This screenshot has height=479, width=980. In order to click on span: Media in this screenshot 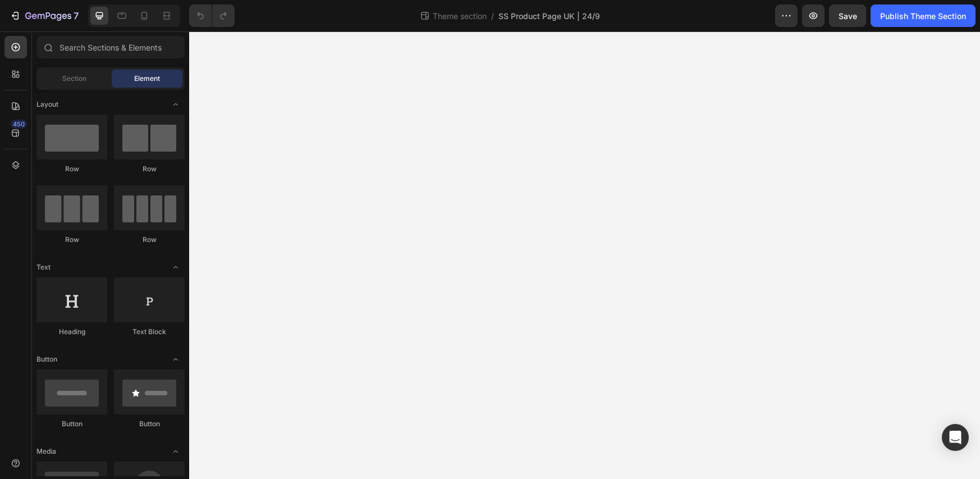, I will do `click(46, 452)`.